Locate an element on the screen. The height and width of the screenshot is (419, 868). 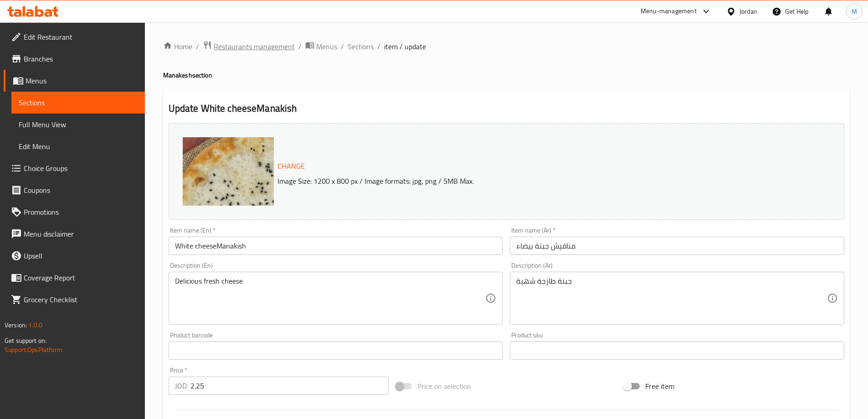
a: Full Menu View is located at coordinates (78, 125).